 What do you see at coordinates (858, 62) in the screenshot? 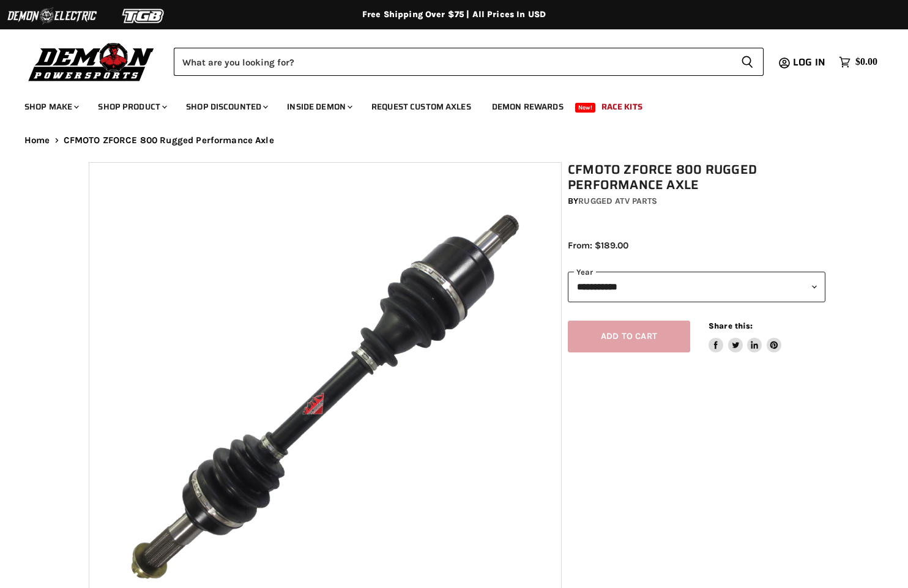
I see `a: $0.00` at bounding box center [858, 62].